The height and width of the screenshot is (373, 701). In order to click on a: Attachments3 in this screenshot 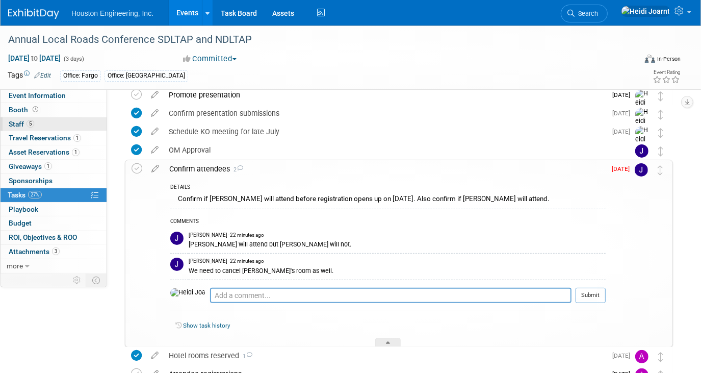, I will do `click(54, 251)`.